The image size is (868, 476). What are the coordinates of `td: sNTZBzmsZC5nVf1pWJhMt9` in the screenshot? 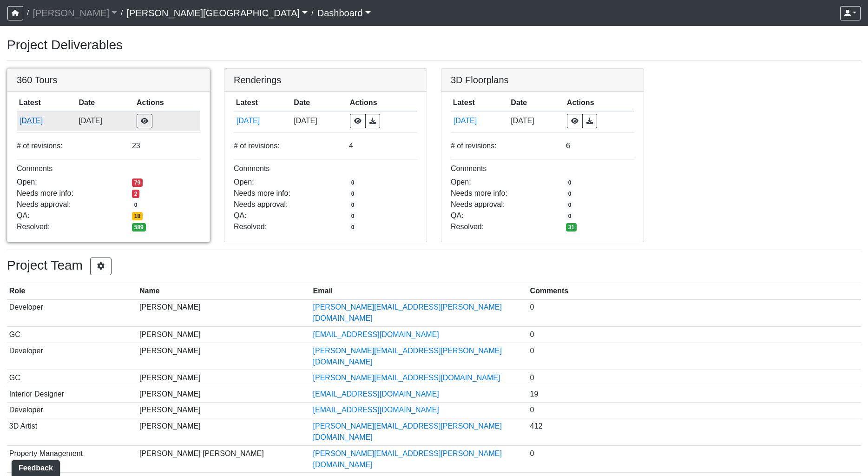 It's located at (479, 121).